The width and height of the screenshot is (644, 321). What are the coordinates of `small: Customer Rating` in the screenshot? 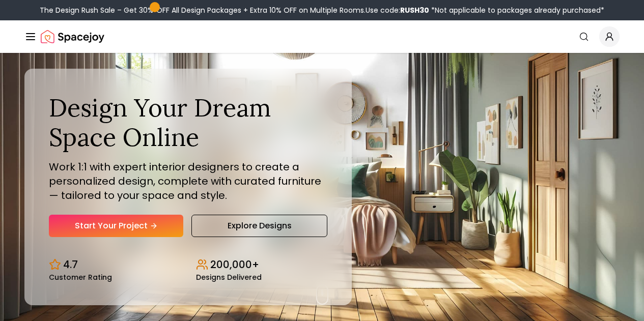 It's located at (80, 277).